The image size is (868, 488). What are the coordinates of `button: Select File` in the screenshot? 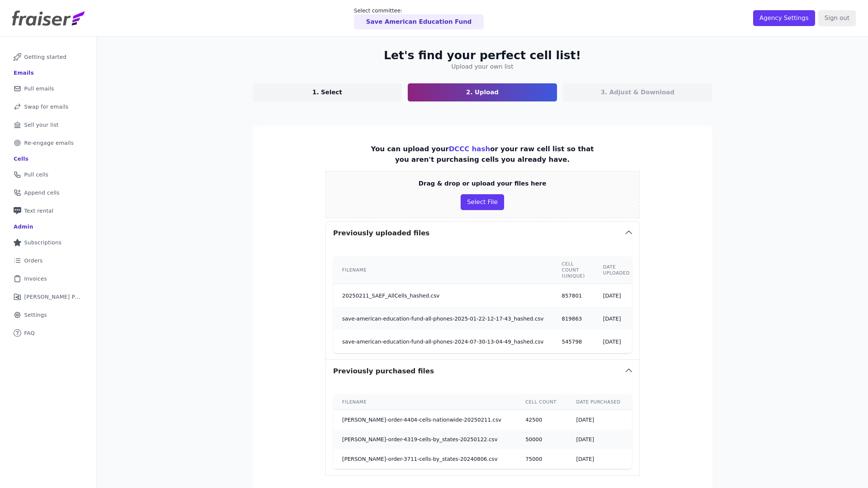 It's located at (482, 202).